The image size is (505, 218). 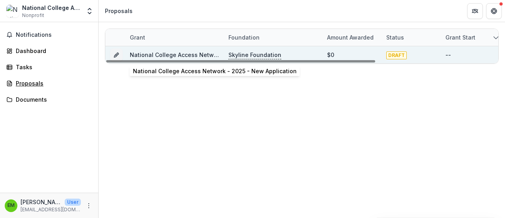 I want to click on p: User, so click(x=73, y=202).